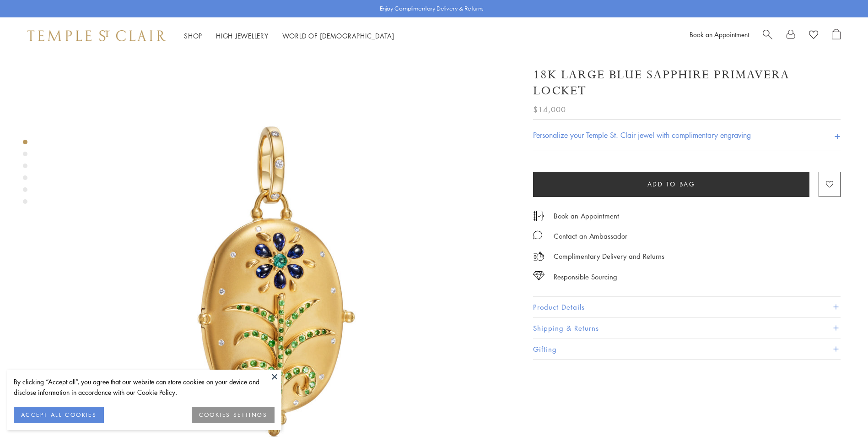 Image resolution: width=868 pixels, height=437 pixels. What do you see at coordinates (836, 36) in the screenshot?
I see `a: Open Shopping Bag` at bounding box center [836, 36].